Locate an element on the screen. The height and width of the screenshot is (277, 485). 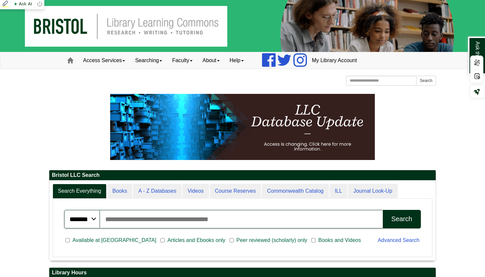
a: Books is located at coordinates (120, 191).